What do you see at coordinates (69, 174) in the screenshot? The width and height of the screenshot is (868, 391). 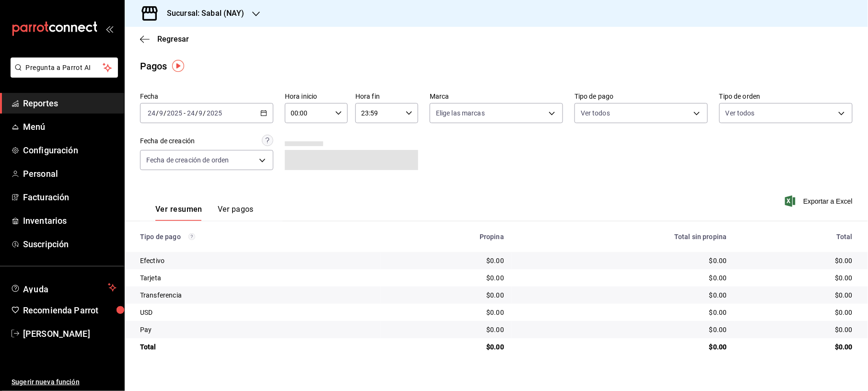 I see `span: Personal` at bounding box center [69, 174].